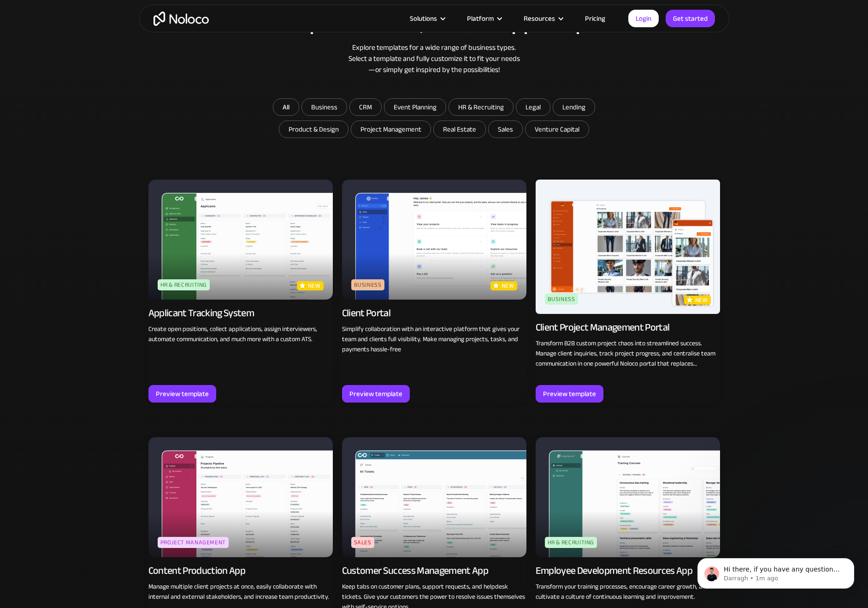 The height and width of the screenshot is (608, 868). I want to click on p: Transform B2B custom project chaos into streamlined success. Manage client inquiries, track proje..., so click(628, 353).